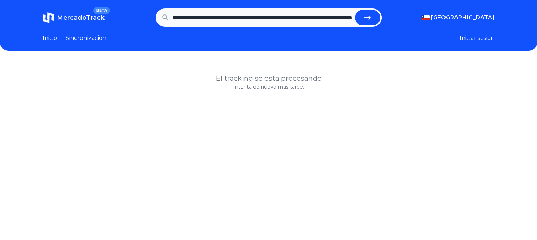 This screenshot has width=537, height=240. What do you see at coordinates (268, 87) in the screenshot?
I see `p: Intenta de nuevo más tarde.` at bounding box center [268, 87].